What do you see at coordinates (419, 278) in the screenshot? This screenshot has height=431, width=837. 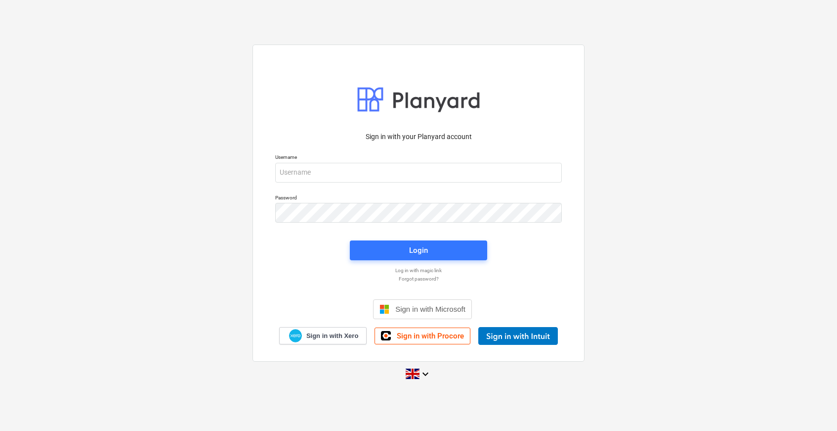 I see `a: Forgot password?` at bounding box center [419, 278].